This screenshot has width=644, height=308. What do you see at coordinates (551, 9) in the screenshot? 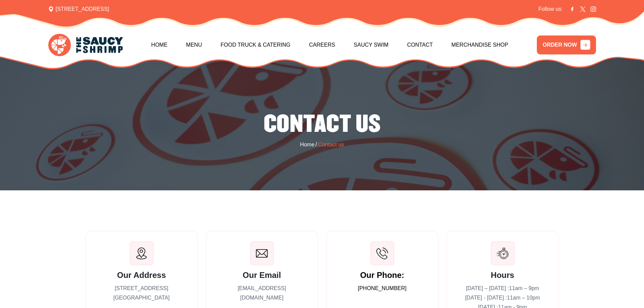
I see `span: Follow us:` at bounding box center [551, 9].